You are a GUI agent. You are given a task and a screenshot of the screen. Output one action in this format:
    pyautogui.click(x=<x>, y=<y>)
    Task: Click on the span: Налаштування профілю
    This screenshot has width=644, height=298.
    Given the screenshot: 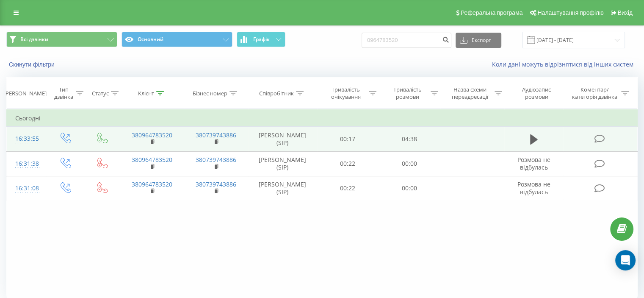 What is the action you would take?
    pyautogui.click(x=570, y=13)
    